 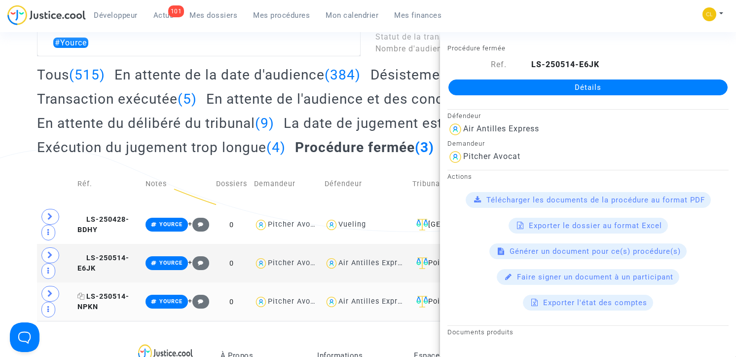 What do you see at coordinates (352, 224) in the screenshot?
I see `div: Vueling` at bounding box center [352, 224].